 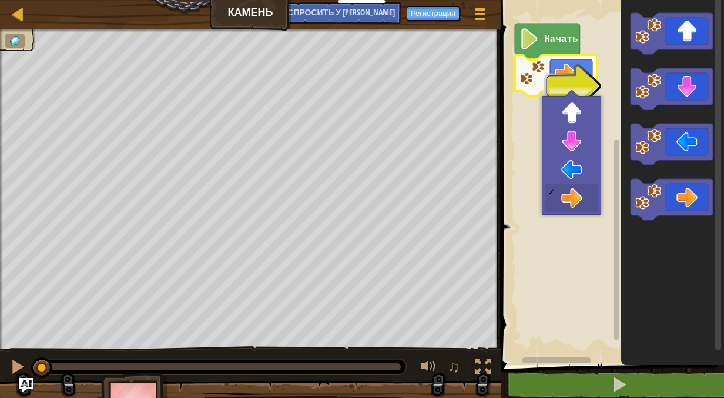 What do you see at coordinates (433, 14) in the screenshot?
I see `button: Регистрация` at bounding box center [433, 14].